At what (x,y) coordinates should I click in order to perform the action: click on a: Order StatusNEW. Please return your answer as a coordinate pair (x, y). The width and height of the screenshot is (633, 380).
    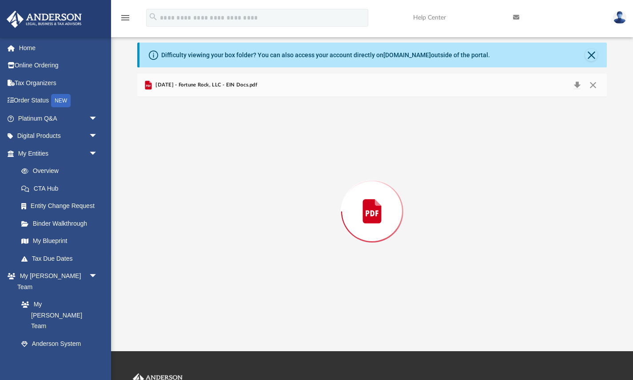
    Looking at the image, I should click on (59, 101).